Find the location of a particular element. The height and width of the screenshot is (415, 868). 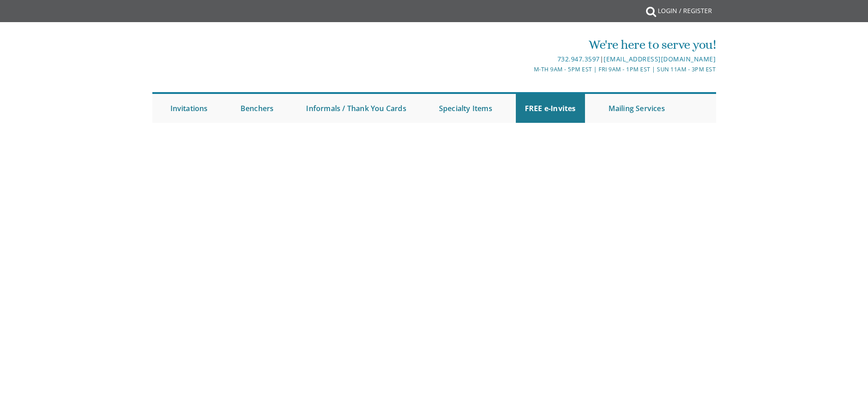

a: FREE e-Invites is located at coordinates (550, 108).